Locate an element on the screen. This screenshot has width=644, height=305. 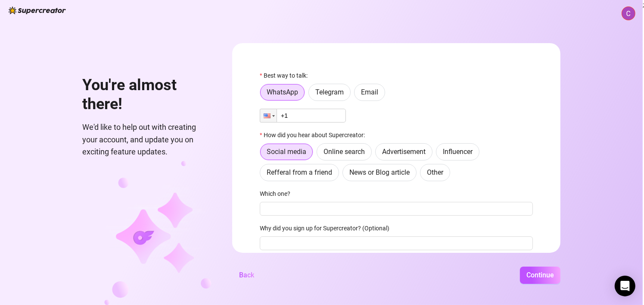
input: Which one? is located at coordinates (396, 209).